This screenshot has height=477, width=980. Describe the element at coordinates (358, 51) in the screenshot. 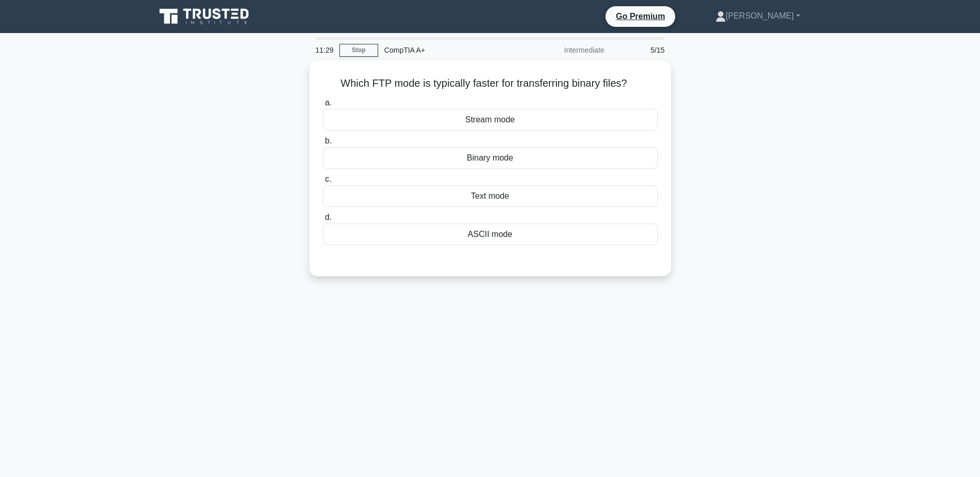

I see `a: Stop` at that location.